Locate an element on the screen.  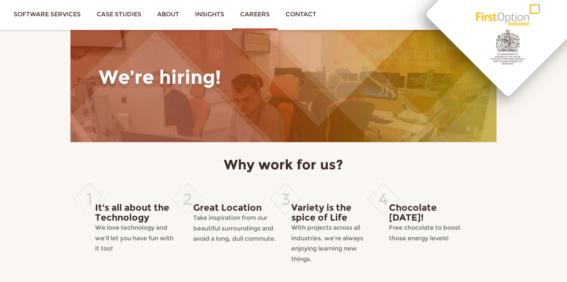
p: Free chocolate to boost those energy levels! is located at coordinates (430, 233).